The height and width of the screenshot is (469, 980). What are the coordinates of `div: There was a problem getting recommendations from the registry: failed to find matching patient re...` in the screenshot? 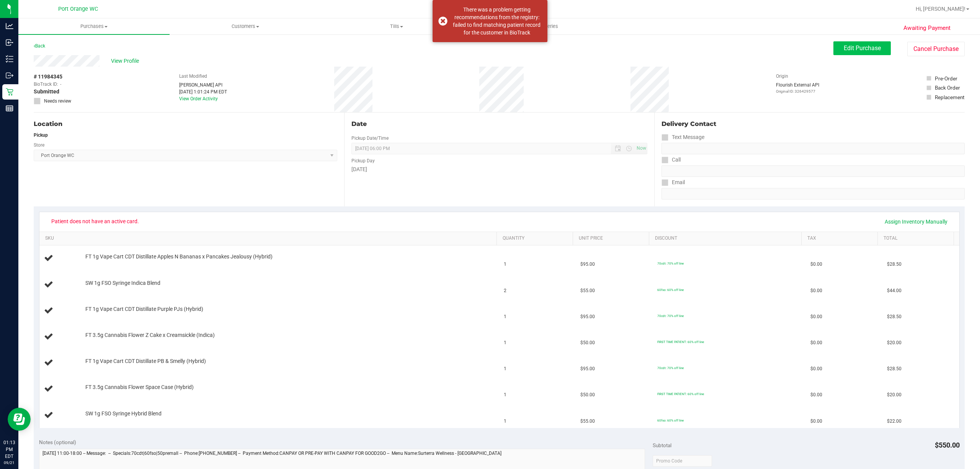 It's located at (497, 21).